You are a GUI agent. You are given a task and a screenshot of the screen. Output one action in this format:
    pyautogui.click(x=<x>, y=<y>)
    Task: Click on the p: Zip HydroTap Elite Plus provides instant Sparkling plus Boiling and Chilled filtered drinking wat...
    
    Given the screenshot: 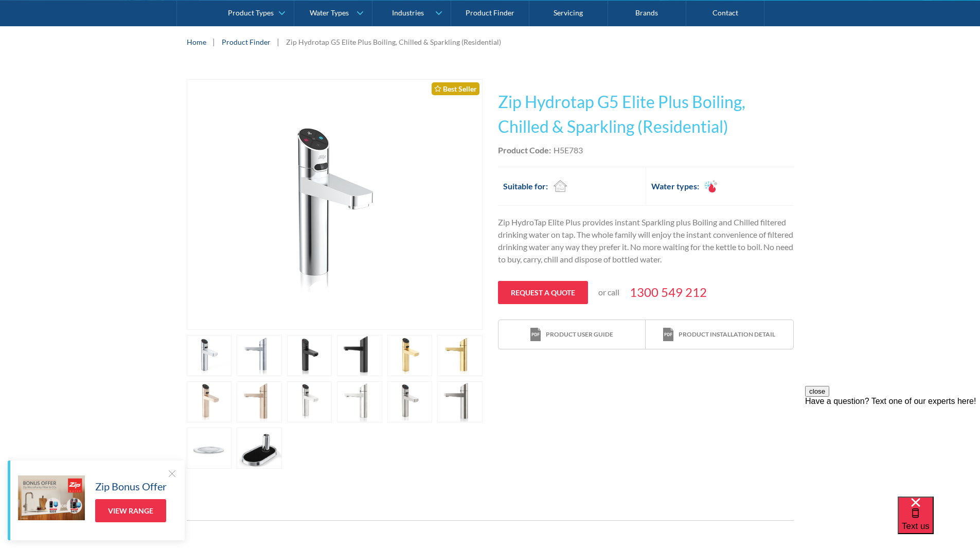 What is the action you would take?
    pyautogui.click(x=645, y=241)
    